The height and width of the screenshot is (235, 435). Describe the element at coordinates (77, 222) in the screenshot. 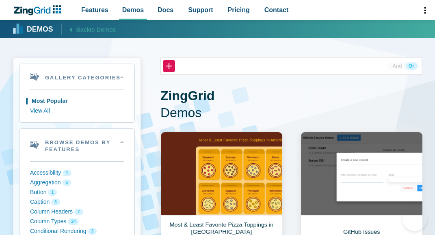

I see `button: Column Types 24` at that location.